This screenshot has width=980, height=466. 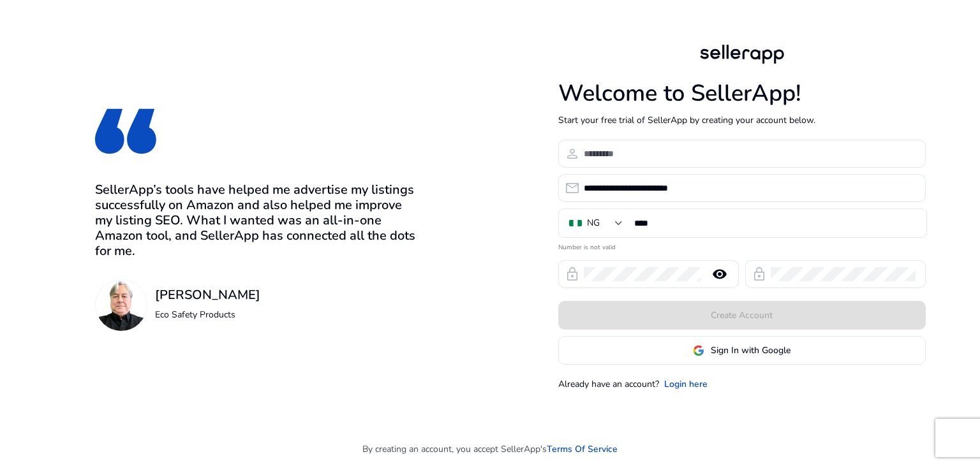 I want to click on h1: Welcome to SellerApp!, so click(x=742, y=93).